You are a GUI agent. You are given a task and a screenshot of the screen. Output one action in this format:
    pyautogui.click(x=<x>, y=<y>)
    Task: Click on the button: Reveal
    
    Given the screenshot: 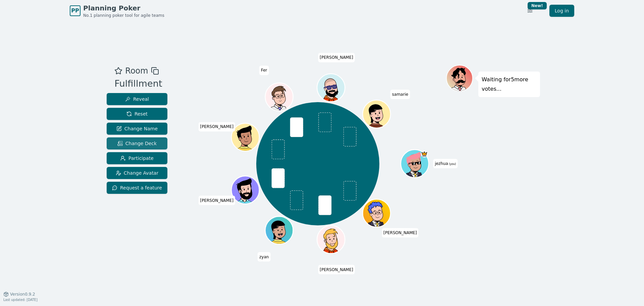 What is the action you would take?
    pyautogui.click(x=136, y=99)
    